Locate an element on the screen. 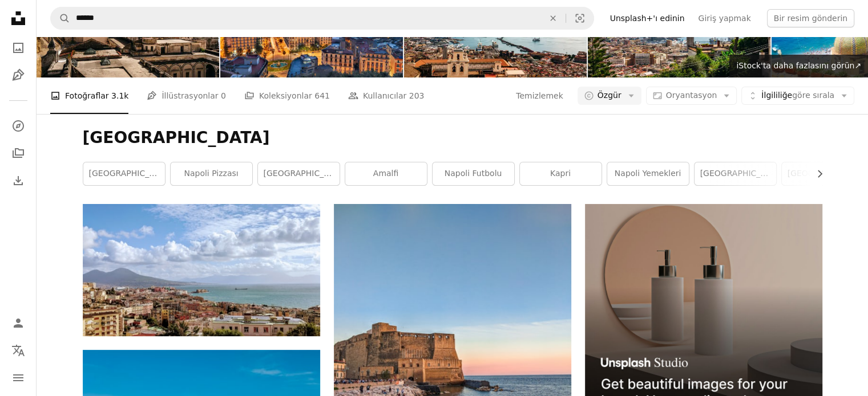 The image size is (868, 396). form: Site genelinde görseller bulun is located at coordinates (322, 18).